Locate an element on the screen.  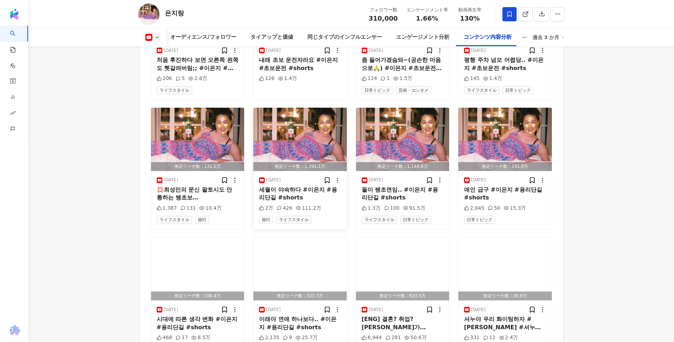
span: 1.66% is located at coordinates (427, 18).